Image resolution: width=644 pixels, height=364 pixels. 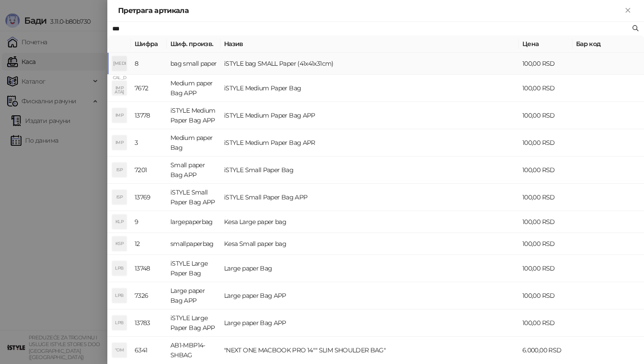 What do you see at coordinates (194, 222) in the screenshot?
I see `td: largepaperbag` at bounding box center [194, 222].